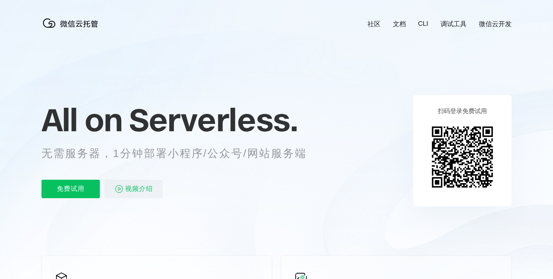 Image resolution: width=553 pixels, height=279 pixels. Describe the element at coordinates (495, 24) in the screenshot. I see `a: 微信云开发` at that location.